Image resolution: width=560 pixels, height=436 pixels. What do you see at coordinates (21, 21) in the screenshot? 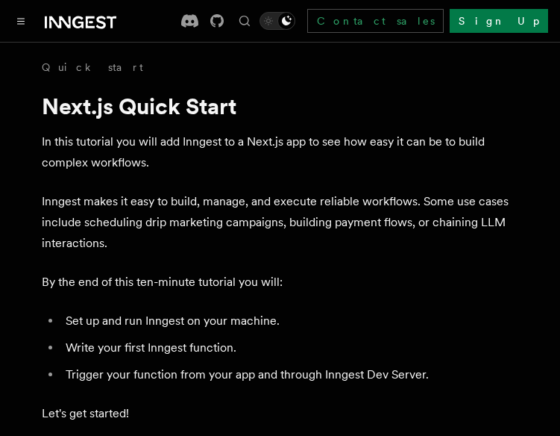
I see `button: Toggle navigation` at bounding box center [21, 21].